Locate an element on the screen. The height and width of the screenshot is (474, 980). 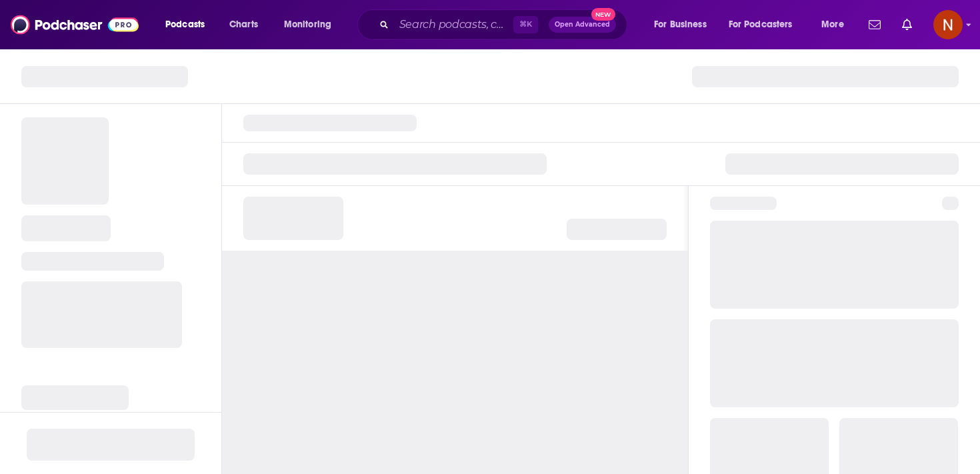
span: More is located at coordinates (832, 25).